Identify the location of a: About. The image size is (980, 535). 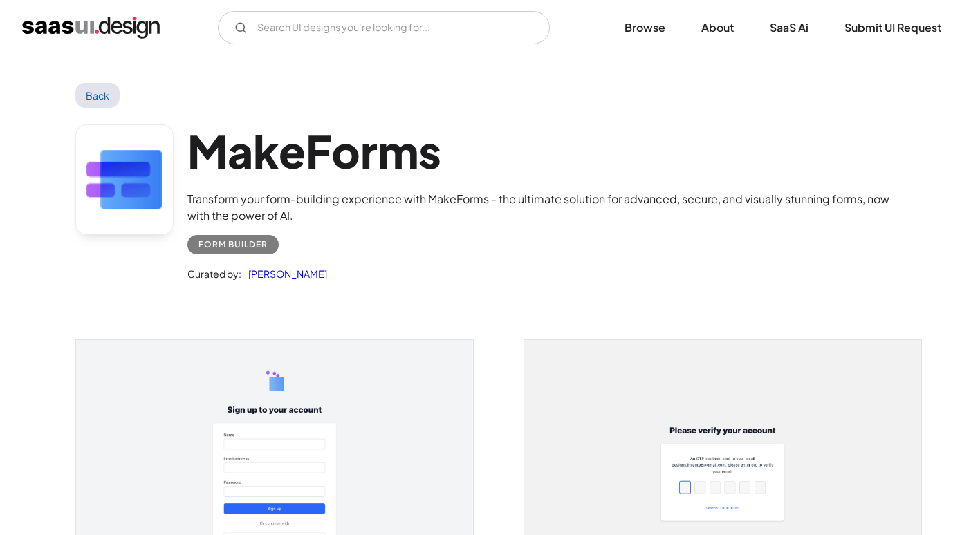
(717, 28).